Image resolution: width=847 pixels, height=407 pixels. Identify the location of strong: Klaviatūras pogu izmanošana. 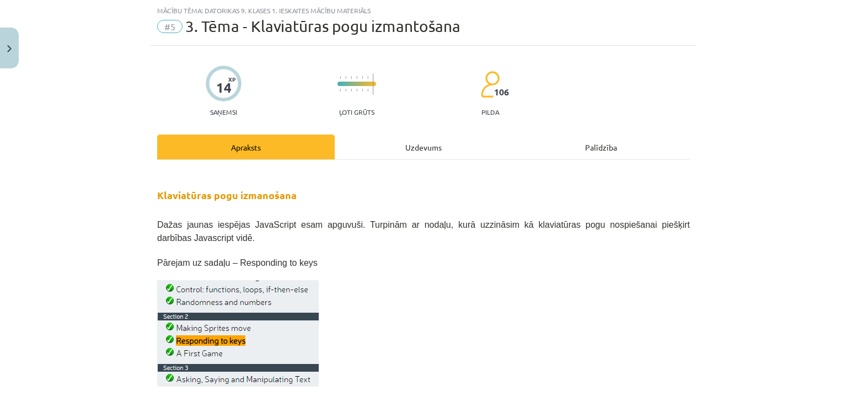
(227, 195).